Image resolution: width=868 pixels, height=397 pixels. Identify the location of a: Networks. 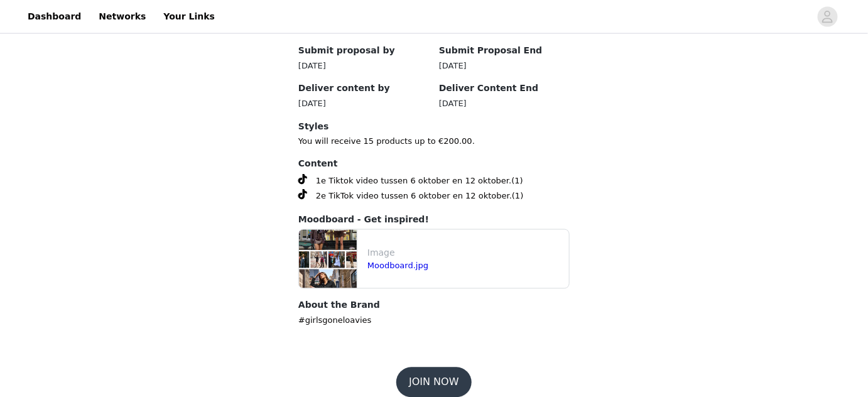
(122, 16).